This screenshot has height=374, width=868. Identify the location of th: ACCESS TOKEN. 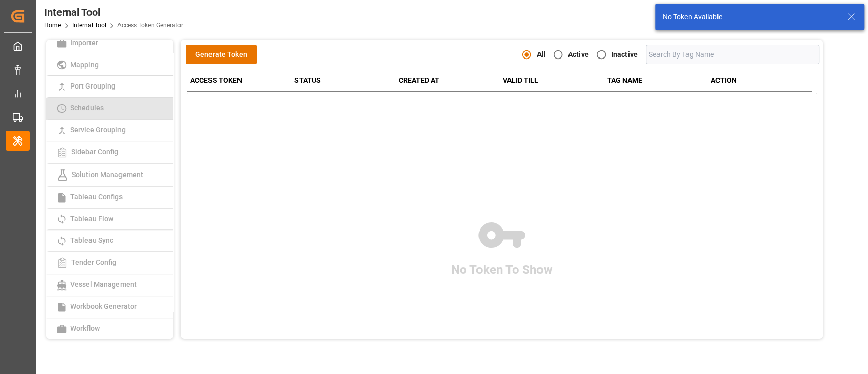
(238, 80).